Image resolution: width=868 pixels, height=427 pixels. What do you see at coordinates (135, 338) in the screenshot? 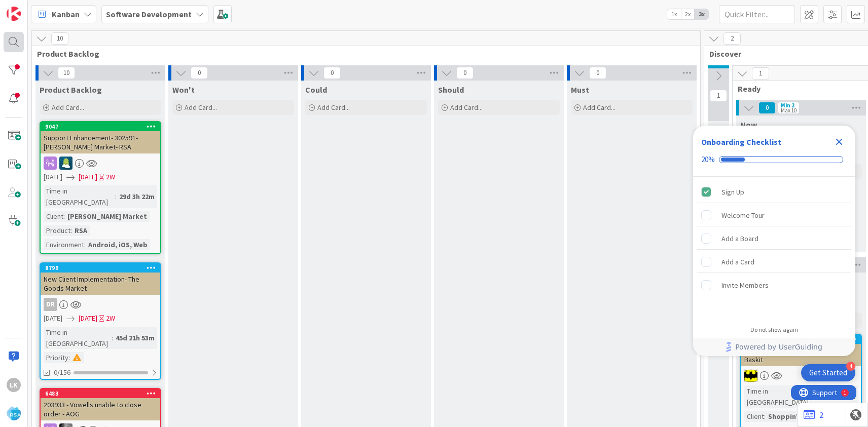
I see `div: 45d 21h 53m` at bounding box center [135, 338].